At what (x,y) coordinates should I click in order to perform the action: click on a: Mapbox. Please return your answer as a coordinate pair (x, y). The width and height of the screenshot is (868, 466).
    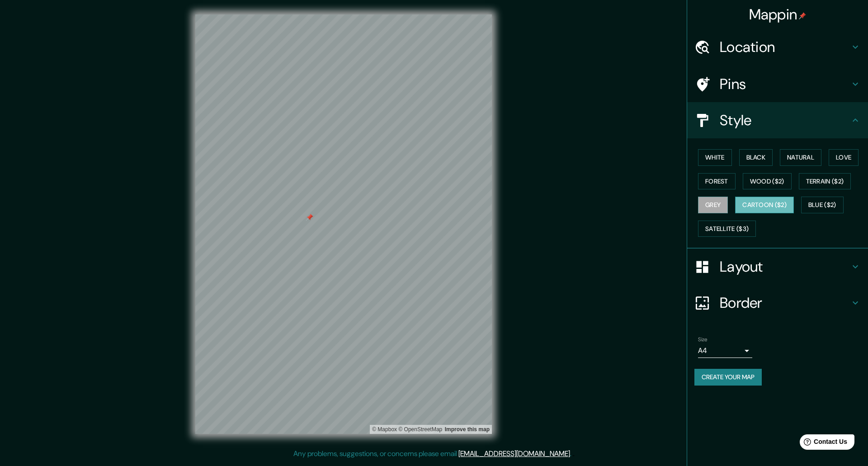
    Looking at the image, I should click on (384, 429).